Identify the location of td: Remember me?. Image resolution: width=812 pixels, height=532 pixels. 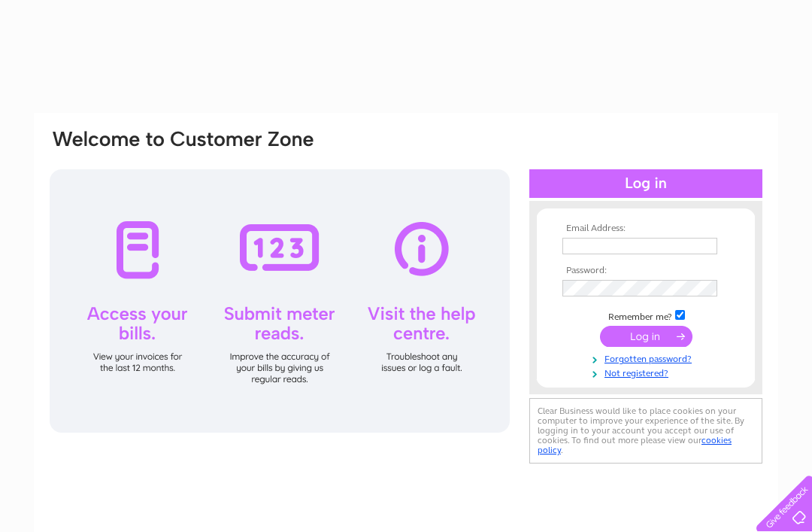
(646, 315).